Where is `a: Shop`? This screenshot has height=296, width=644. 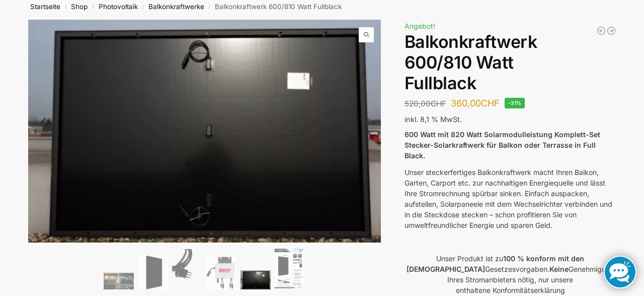
a: Shop is located at coordinates (79, 7).